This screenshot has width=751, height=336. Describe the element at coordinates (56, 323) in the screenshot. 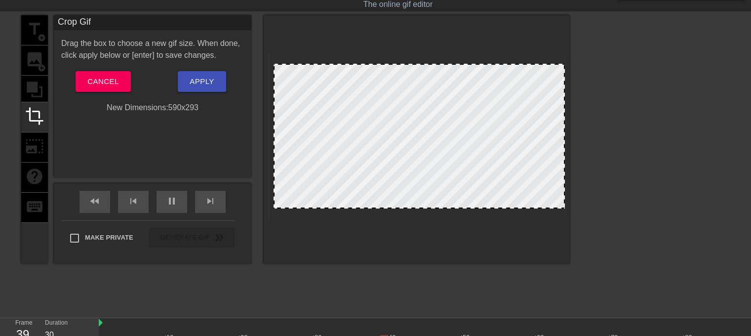

I see `label: Duration` at that location.